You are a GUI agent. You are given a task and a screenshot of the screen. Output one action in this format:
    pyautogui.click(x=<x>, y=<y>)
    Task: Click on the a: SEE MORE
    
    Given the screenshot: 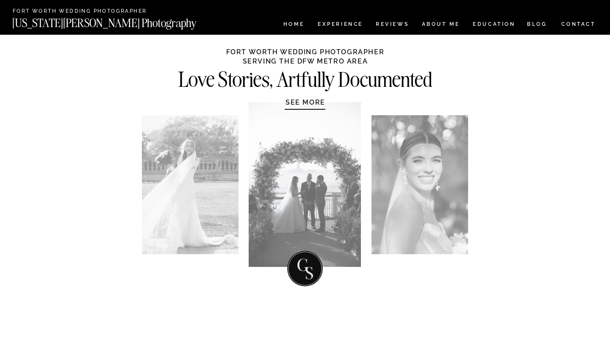 What is the action you would take?
    pyautogui.click(x=306, y=102)
    